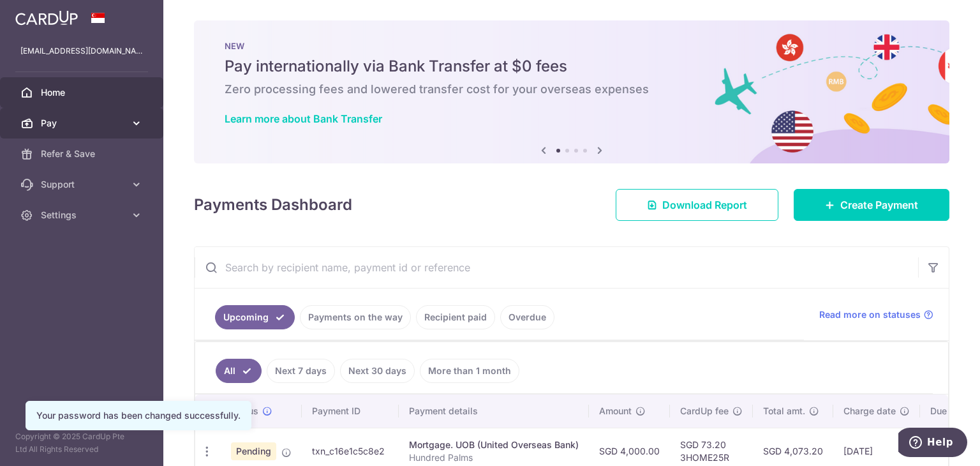 The height and width of the screenshot is (466, 980). What do you see at coordinates (494, 445) in the screenshot?
I see `div: Mortgage. UOB (United Overseas Bank)` at bounding box center [494, 445].